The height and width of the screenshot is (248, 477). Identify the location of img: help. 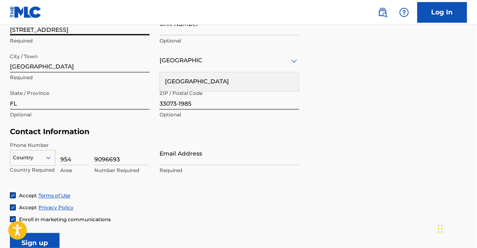
(404, 12).